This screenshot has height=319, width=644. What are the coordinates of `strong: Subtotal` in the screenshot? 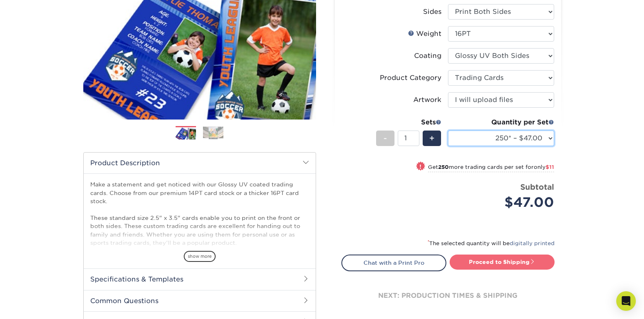 It's located at (537, 187).